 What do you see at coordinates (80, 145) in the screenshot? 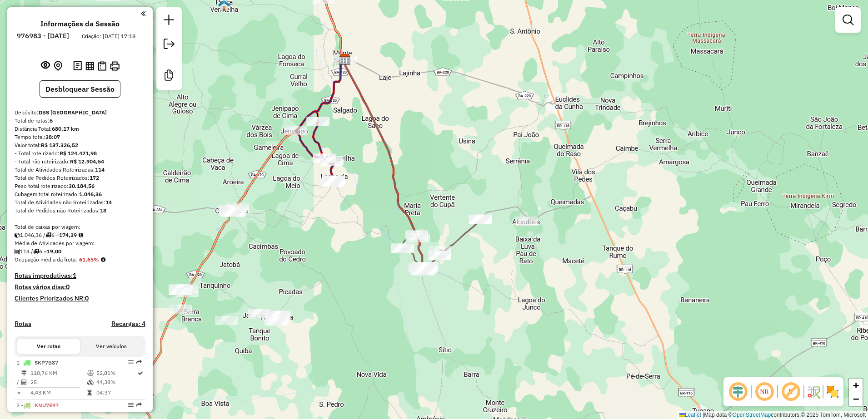
I see `div: Valor total:` at bounding box center [80, 145].